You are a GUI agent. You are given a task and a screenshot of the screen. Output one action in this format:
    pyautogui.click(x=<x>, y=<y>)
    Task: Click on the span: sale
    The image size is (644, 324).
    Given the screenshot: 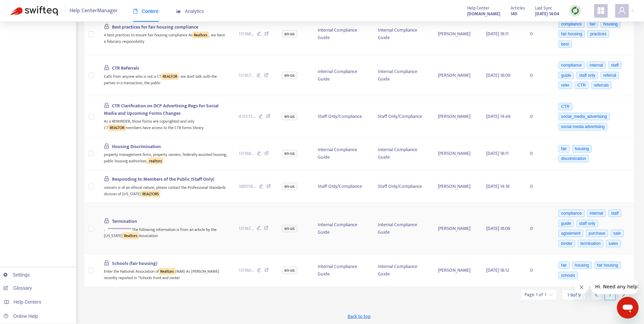 What is the action you would take?
    pyautogui.click(x=617, y=233)
    